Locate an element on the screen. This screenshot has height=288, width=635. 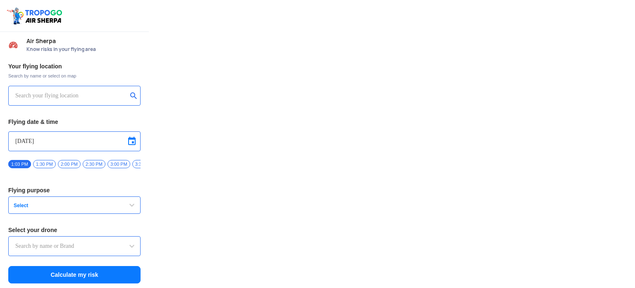
input: Search by name or Brand is located at coordinates (74, 246).